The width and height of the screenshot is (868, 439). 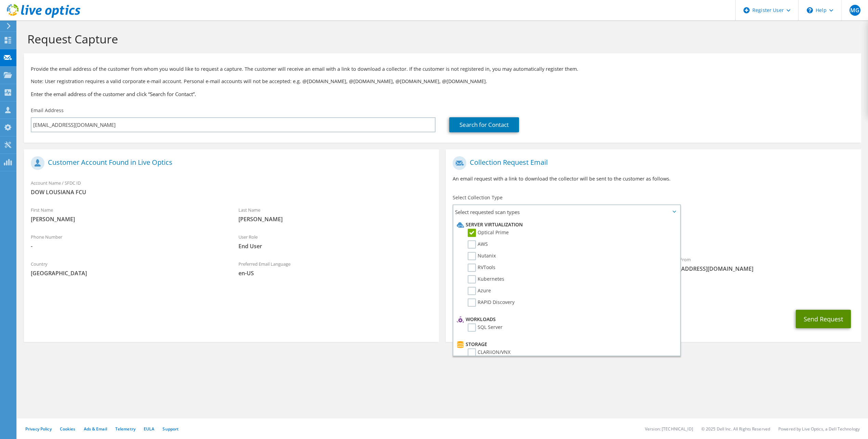 I want to click on div: Last Name, so click(x=335, y=215).